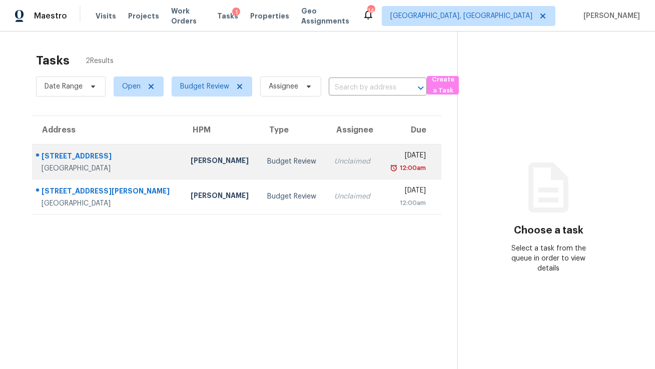  Describe the element at coordinates (549, 259) in the screenshot. I see `div: Select a task from the queue in order to view details` at that location.